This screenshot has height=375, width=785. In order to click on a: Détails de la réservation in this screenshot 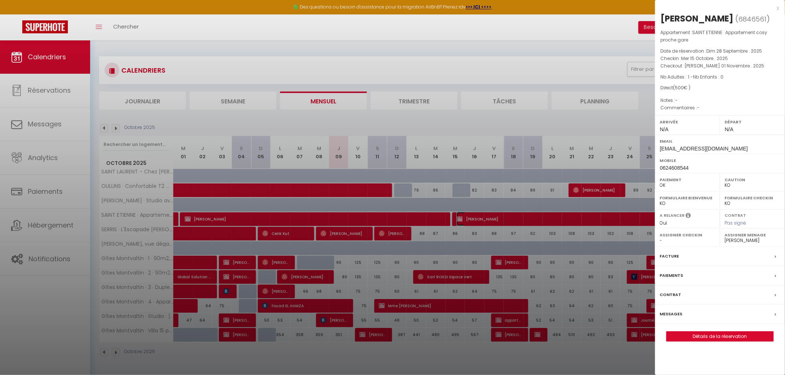, I will do `click(720, 337)`.